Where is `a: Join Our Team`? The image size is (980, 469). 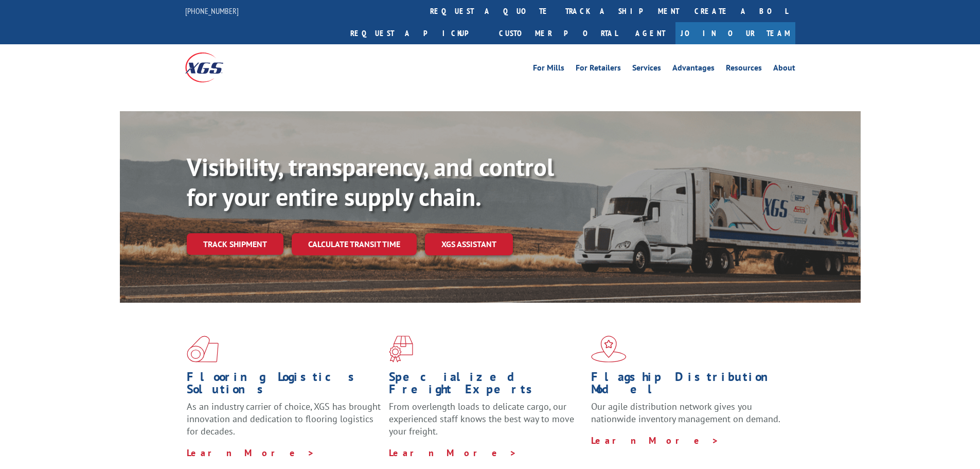
a: Join Our Team is located at coordinates (735, 33).